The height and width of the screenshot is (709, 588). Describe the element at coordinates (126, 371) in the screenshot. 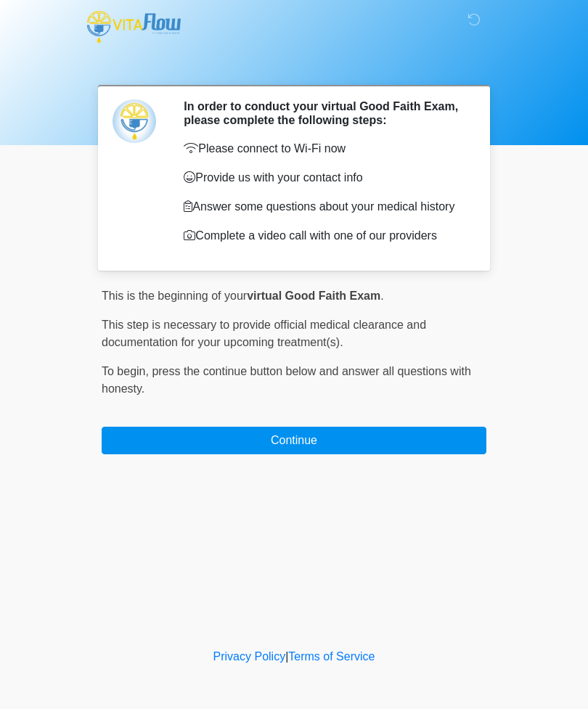

I see `span: To begin,` at that location.